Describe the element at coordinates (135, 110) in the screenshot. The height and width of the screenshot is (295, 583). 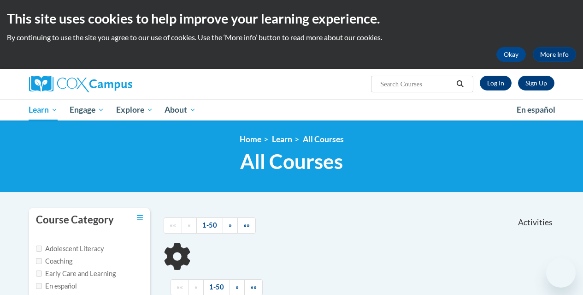
I see `span: Explore` at that location.